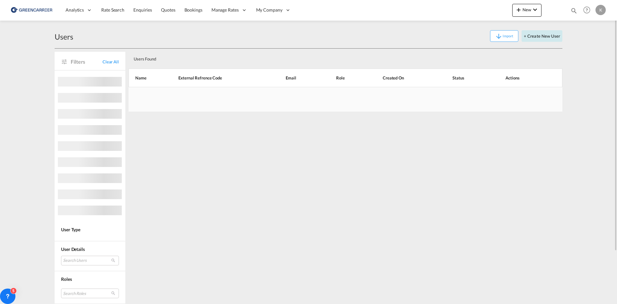 The image size is (617, 304). What do you see at coordinates (216, 78) in the screenshot?
I see `th: External Refrence Code` at bounding box center [216, 78].